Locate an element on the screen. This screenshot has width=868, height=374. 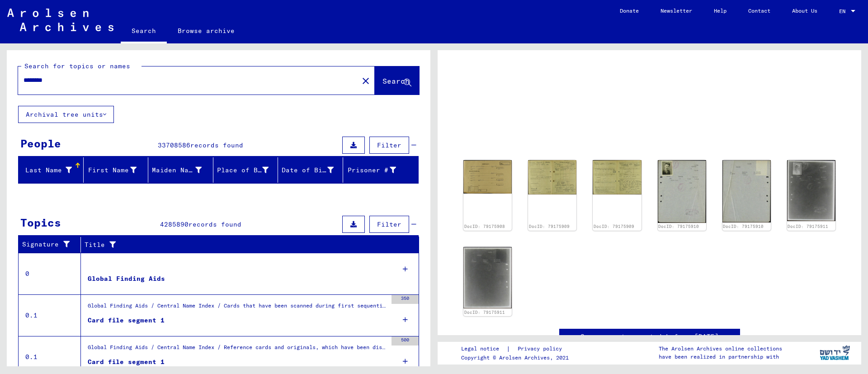
mat-icon: close is located at coordinates (366, 81).